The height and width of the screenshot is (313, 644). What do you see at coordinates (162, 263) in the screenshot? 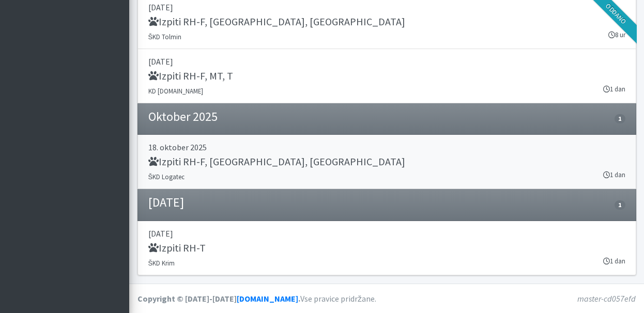
I see `small: ŠKD Krim` at bounding box center [162, 263].